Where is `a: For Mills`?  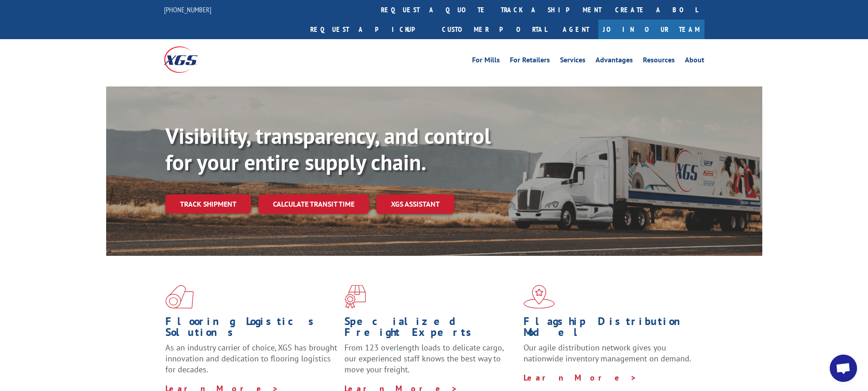
a: For Mills is located at coordinates (486, 61).